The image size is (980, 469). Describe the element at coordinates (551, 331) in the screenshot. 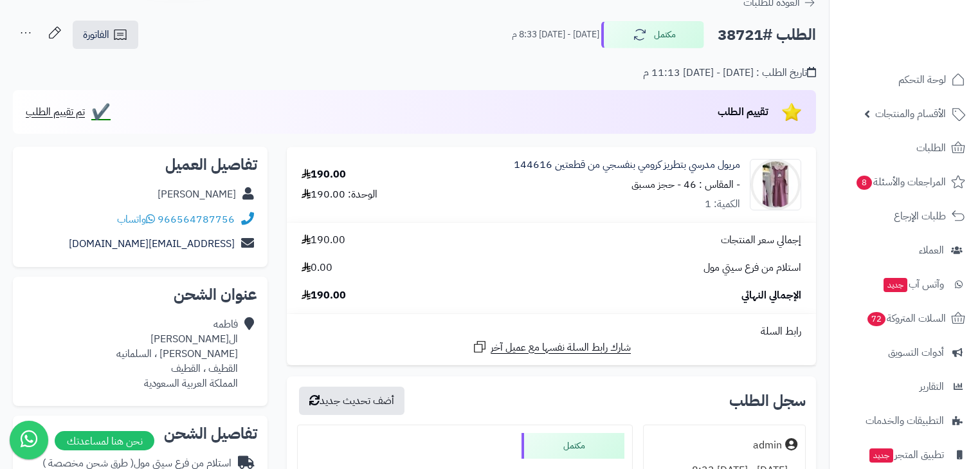

I see `div: رابط السلة` at that location.